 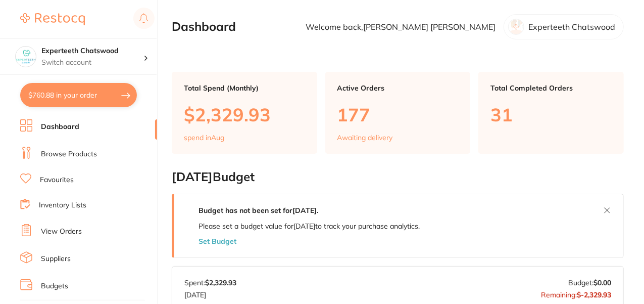 What do you see at coordinates (203, 27) in the screenshot?
I see `h2: Dashboard` at bounding box center [203, 27].